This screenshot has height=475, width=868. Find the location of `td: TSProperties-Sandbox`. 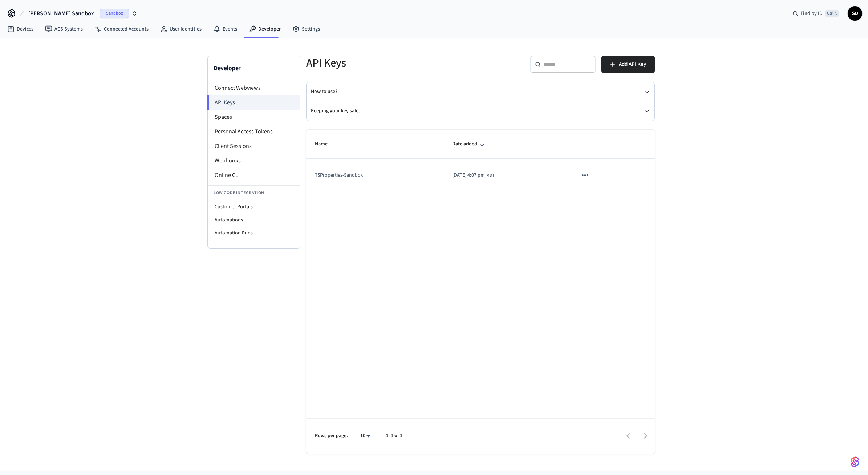

td: TSProperties-Sandbox is located at coordinates (375, 175).